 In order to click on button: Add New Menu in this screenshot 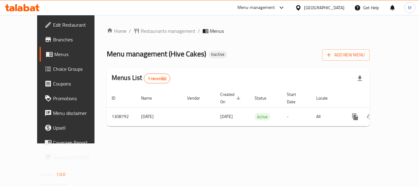, I will do `click(346, 55)`.